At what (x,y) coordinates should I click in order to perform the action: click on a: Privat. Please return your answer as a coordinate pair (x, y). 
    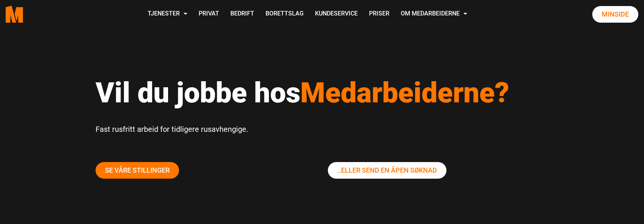
    Looking at the image, I should click on (209, 14).